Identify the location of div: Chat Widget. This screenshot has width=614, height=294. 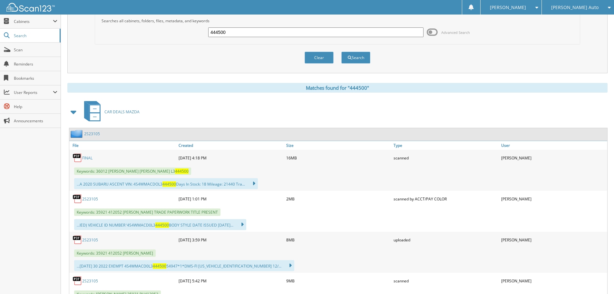
(598, 278).